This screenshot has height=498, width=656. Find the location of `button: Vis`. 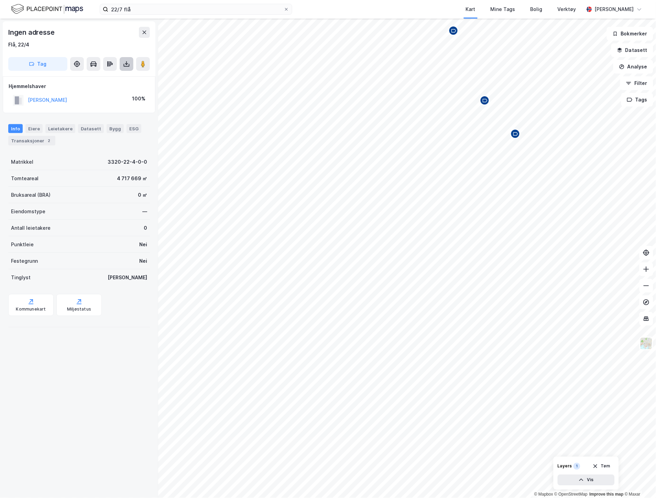

button: Vis is located at coordinates (587, 480).